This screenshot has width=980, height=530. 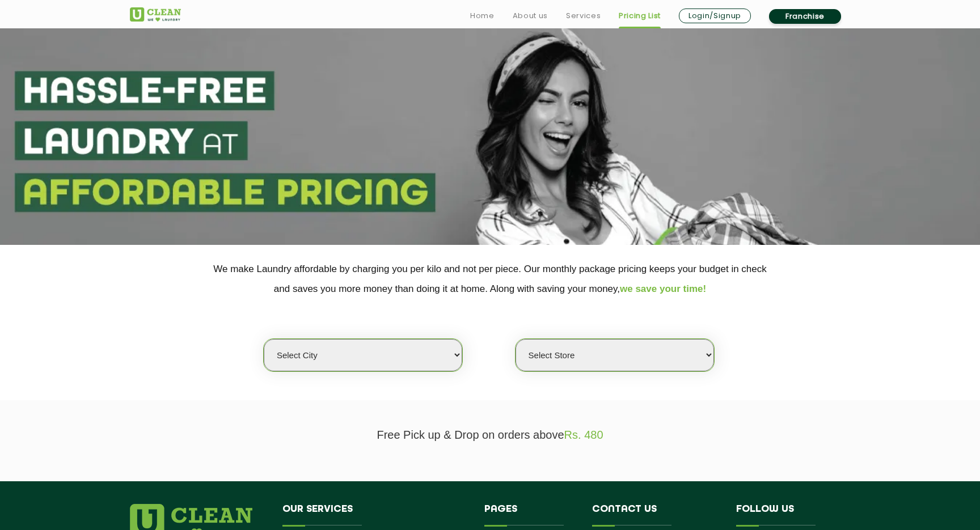 I want to click on a: Pricing List, so click(x=640, y=16).